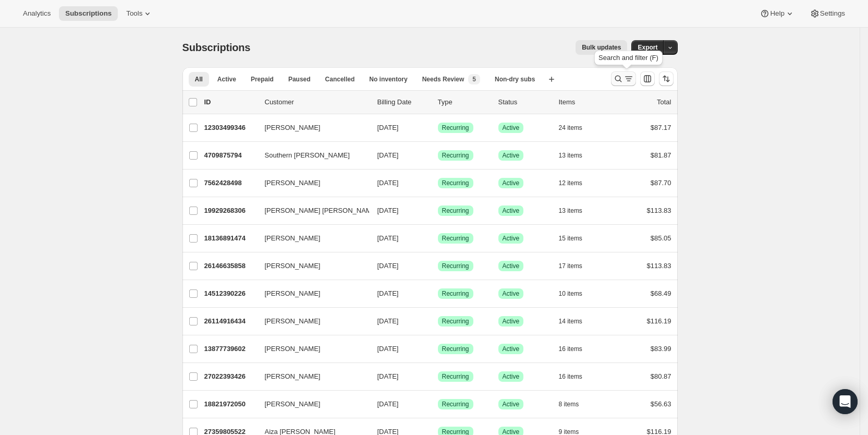 Image resolution: width=868 pixels, height=435 pixels. I want to click on button: 24 items, so click(576, 128).